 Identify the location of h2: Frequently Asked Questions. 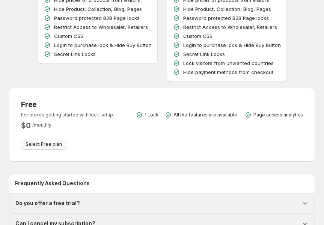
(162, 183).